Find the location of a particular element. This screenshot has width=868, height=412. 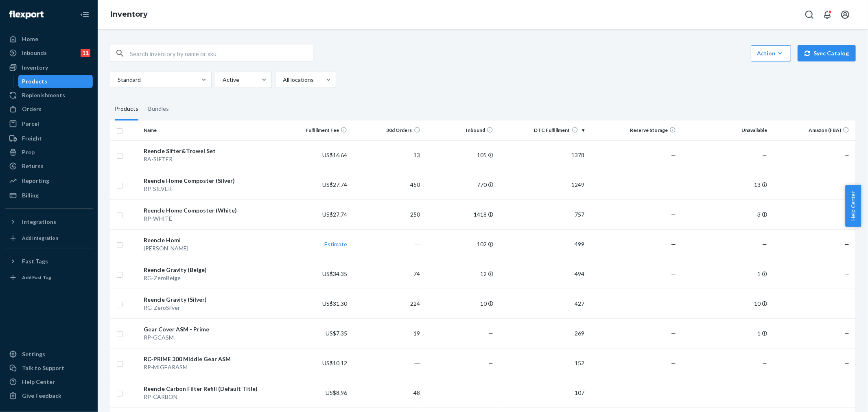

div: Action is located at coordinates (771, 54).